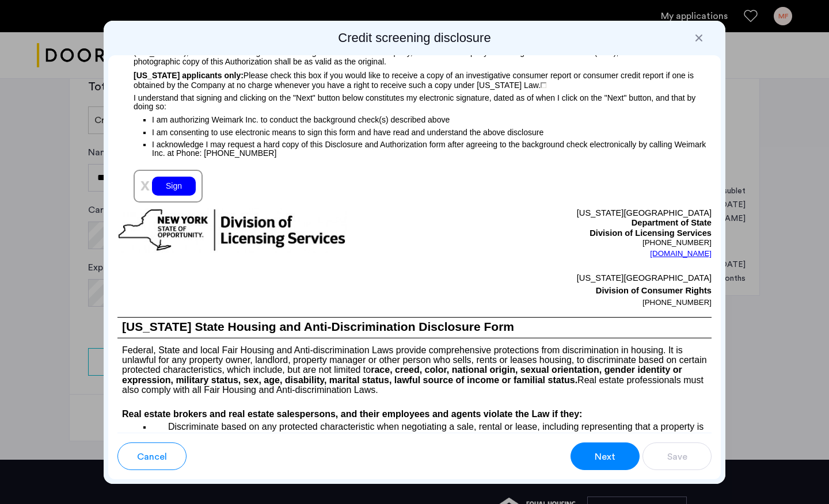  I want to click on h2: Credit screening disclosure, so click(414, 38).